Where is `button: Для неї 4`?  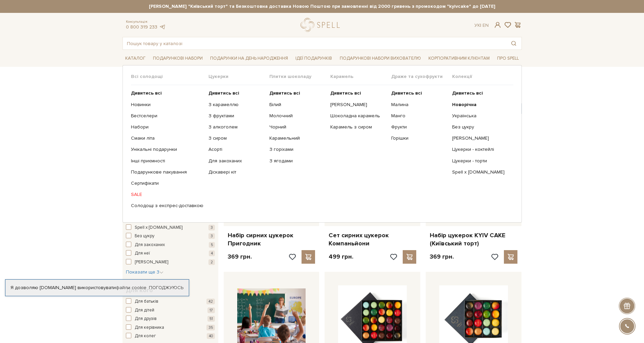
button: Для неї 4 is located at coordinates (170, 254).